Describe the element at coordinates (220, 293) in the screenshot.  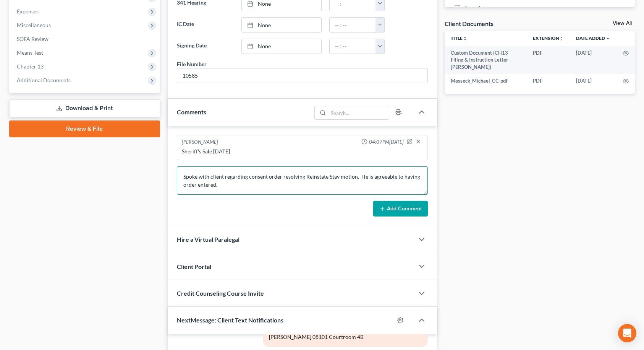
I see `span: Credit Counseling Course Invite` at that location.